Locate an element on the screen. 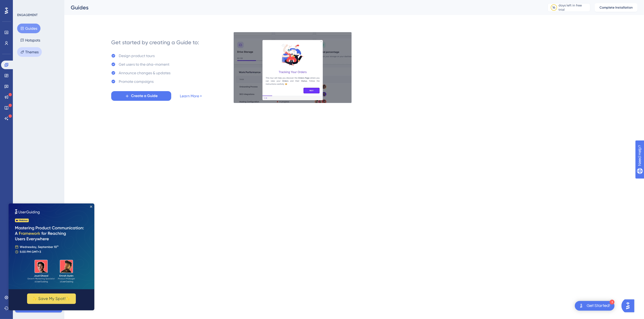 This screenshot has width=644, height=319. button: Create a Guide is located at coordinates (141, 96).